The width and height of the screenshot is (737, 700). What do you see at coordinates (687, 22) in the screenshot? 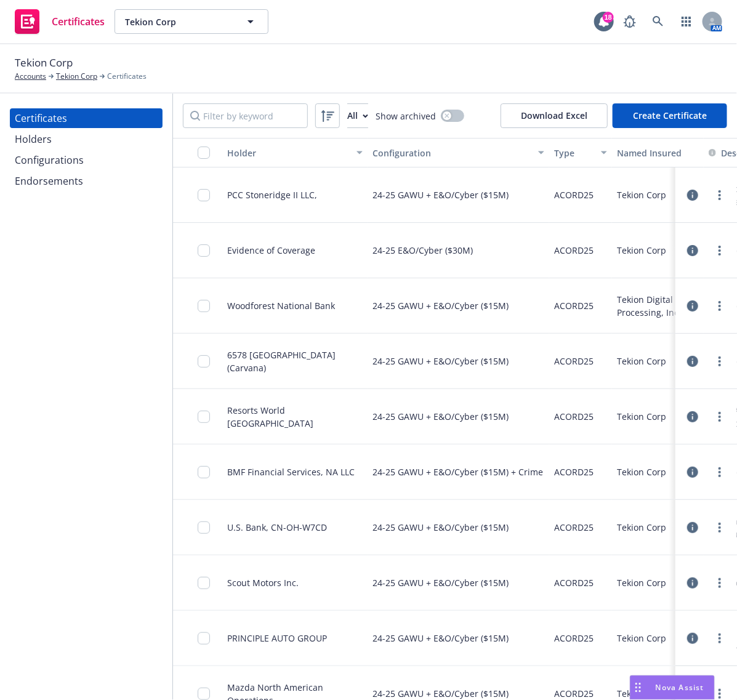
I see `a: Switch app` at bounding box center [687, 22].